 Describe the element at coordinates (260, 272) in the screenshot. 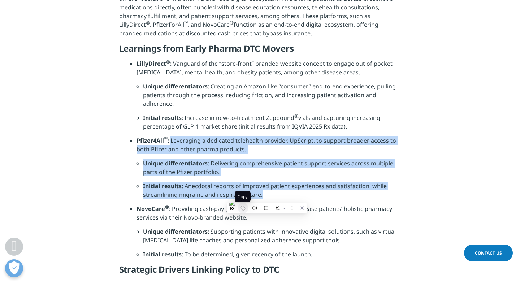

I see `h5: Strategic Drivers Linking Policy to DTC` at that location.